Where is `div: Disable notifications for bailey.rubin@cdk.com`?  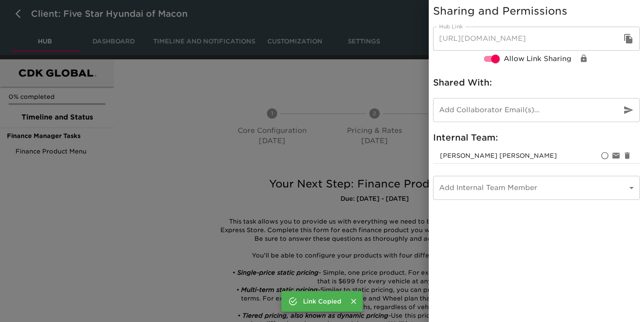
div: Disable notifications for bailey.rubin@cdk.com is located at coordinates (616, 156).